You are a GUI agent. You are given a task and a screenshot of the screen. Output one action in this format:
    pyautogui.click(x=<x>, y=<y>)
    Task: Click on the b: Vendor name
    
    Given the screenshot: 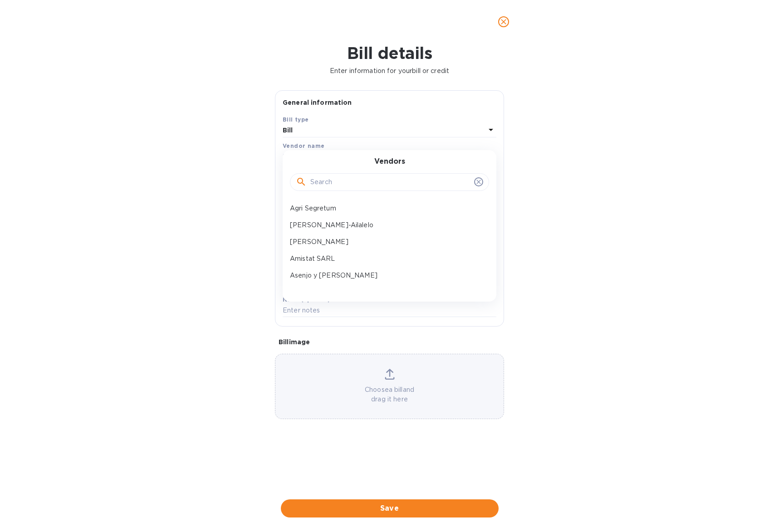 What is the action you would take?
    pyautogui.click(x=303, y=145)
    